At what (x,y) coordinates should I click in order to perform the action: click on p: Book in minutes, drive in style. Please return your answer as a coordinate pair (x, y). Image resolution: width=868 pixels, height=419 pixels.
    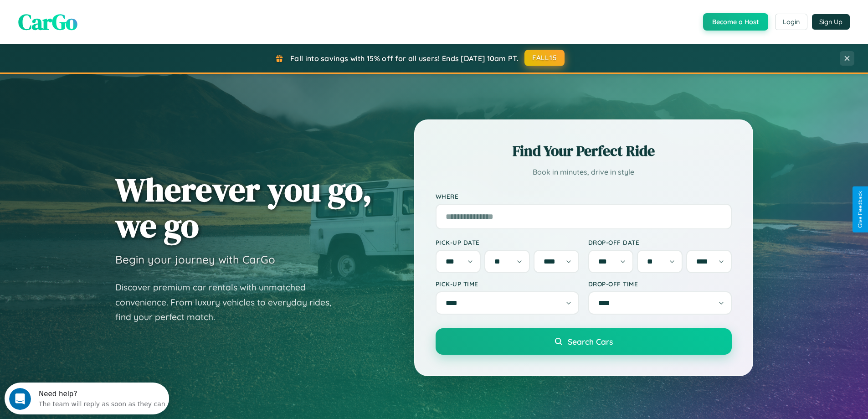
    Looking at the image, I should click on (584, 172).